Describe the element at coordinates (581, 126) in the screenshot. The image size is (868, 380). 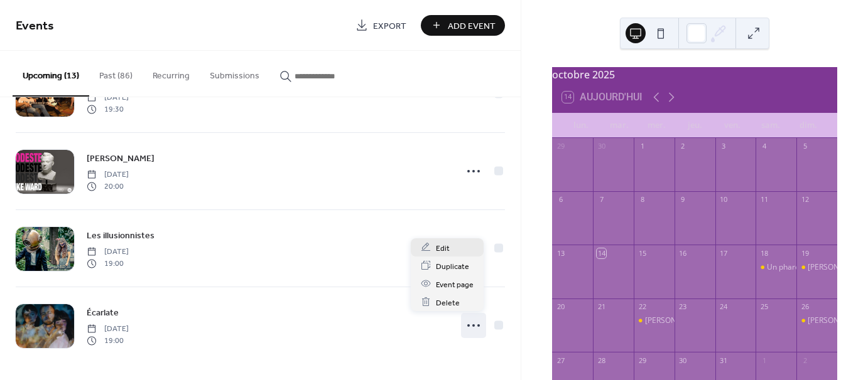
I see `div: lun.` at that location.